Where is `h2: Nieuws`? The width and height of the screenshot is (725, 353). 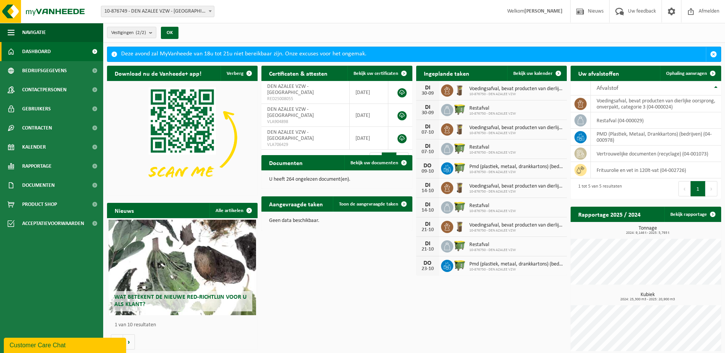 h2: Nieuws is located at coordinates (124, 210).